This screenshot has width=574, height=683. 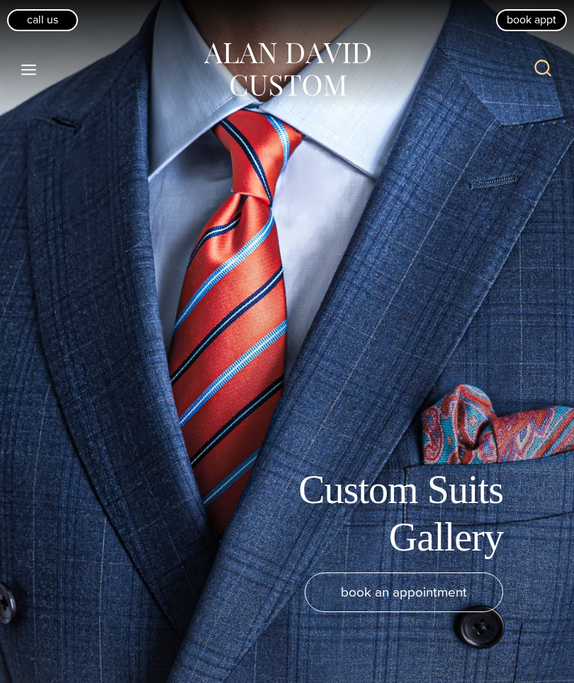 What do you see at coordinates (531, 20) in the screenshot?
I see `a: book appt` at bounding box center [531, 20].